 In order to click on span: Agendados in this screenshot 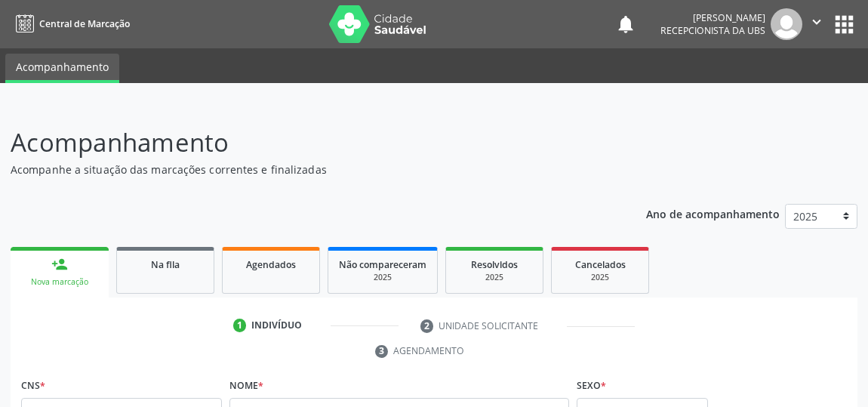, I will do `click(271, 264)`.